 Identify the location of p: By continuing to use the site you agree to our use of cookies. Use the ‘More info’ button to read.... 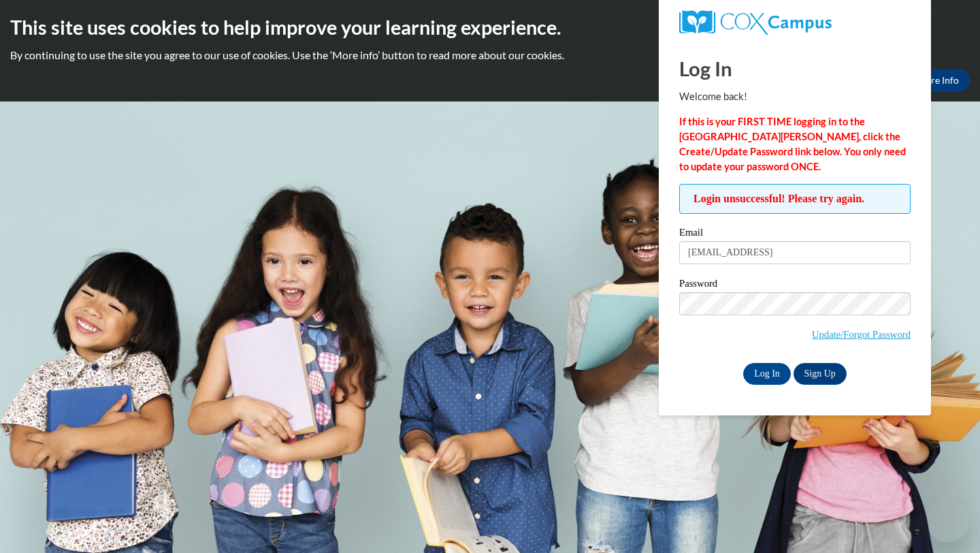
(490, 55).